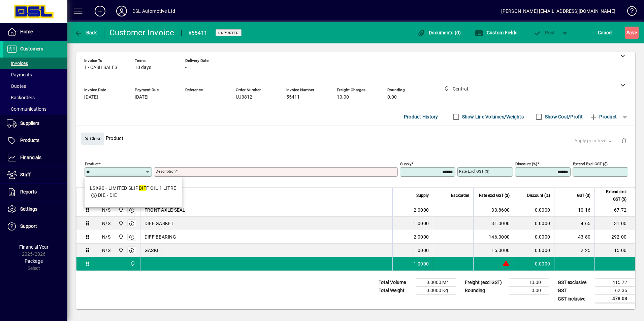  Describe the element at coordinates (493, 237) in the screenshot. I see `div: 146.0000` at that location.